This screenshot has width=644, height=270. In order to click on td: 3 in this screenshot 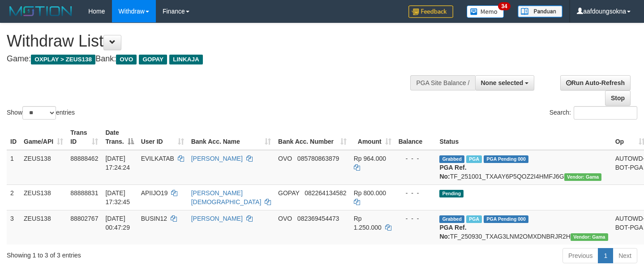, I will do `click(13, 227)`.